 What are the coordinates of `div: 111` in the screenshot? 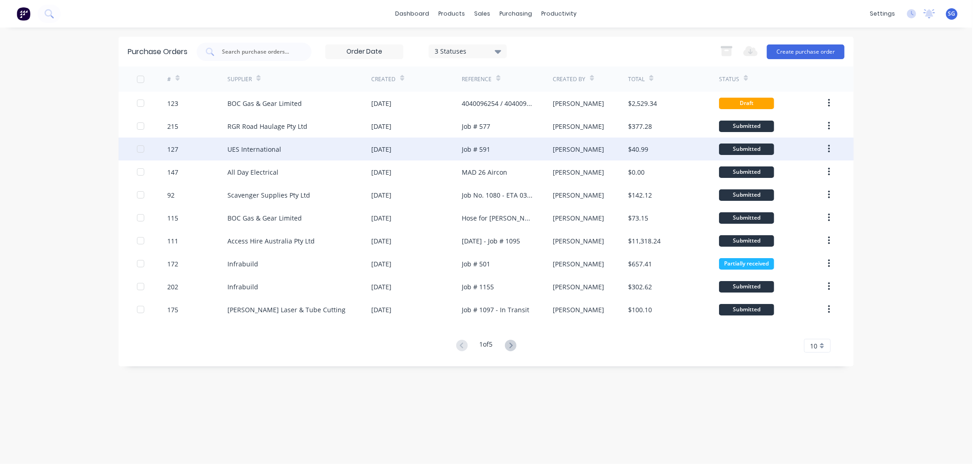 It's located at (173, 241).